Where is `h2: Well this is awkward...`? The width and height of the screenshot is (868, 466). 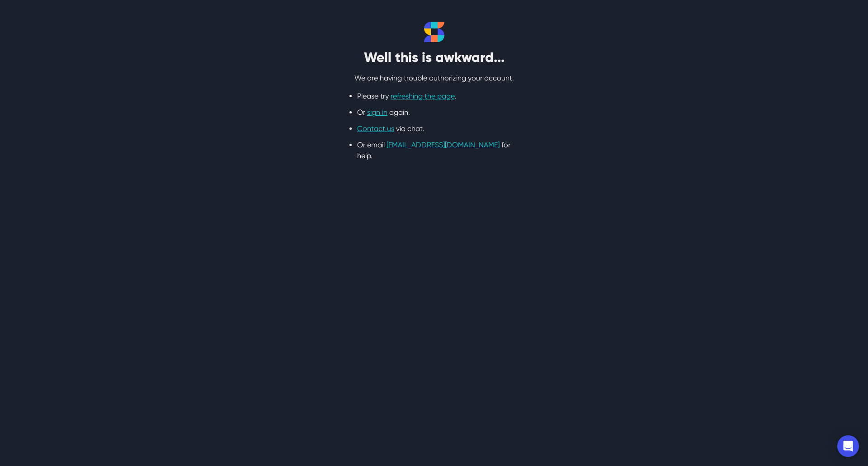
h2: Well this is awkward... is located at coordinates (434, 57).